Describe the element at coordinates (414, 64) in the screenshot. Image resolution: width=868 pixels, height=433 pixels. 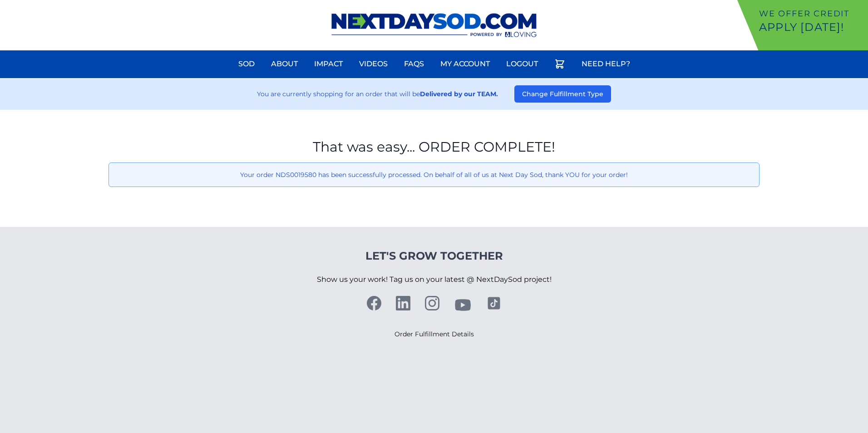
I see `a: FAQs` at that location.